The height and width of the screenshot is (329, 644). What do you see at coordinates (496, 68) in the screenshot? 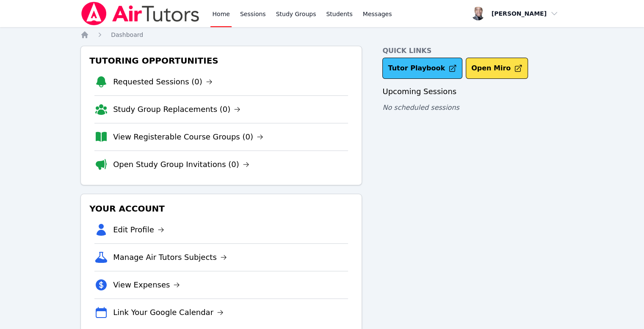
I see `button: Open Miro` at bounding box center [496, 68].